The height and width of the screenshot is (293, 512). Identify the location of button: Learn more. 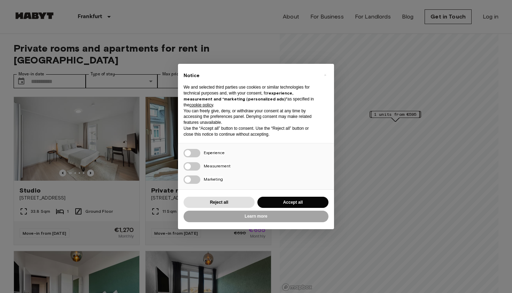
(256, 216).